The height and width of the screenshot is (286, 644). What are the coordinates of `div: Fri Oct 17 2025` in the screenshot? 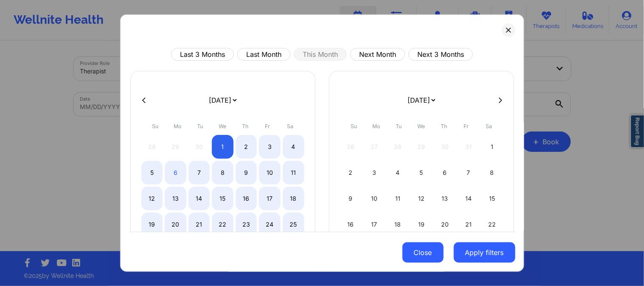 It's located at (270, 199).